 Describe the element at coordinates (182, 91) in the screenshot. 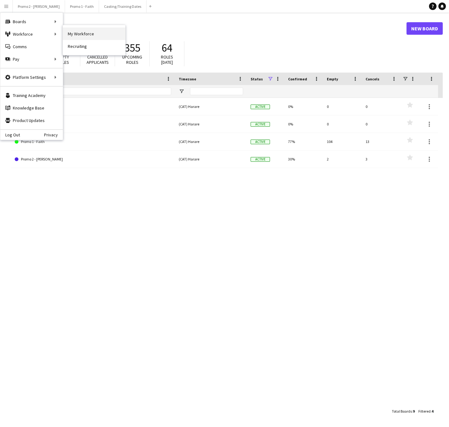

I see `button: Open Filter Menu` at that location.